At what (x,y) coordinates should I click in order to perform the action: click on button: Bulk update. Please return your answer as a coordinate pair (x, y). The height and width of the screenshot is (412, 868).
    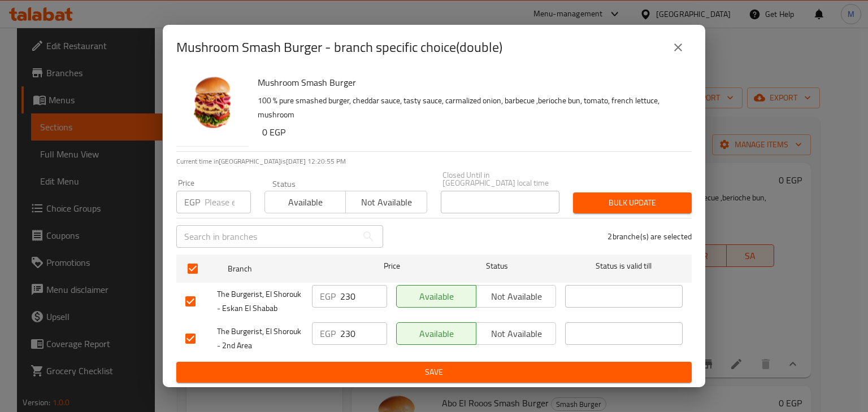
    Looking at the image, I should click on (632, 203).